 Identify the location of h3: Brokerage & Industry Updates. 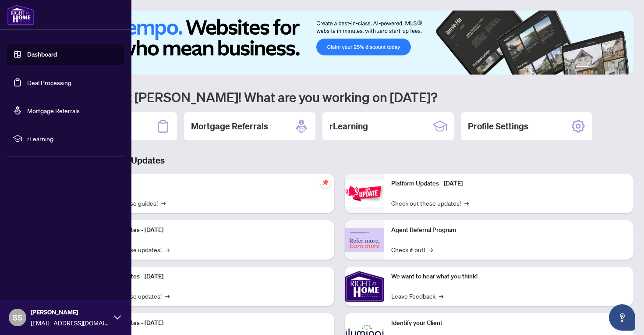
(340, 160).